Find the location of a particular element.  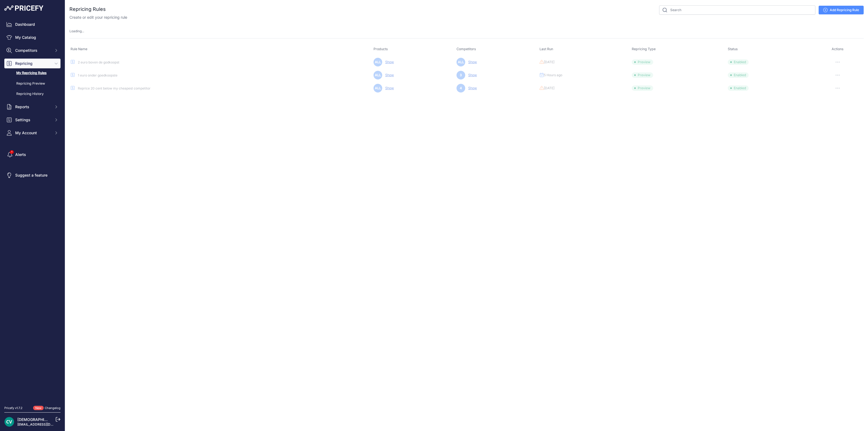

a: Reprice 20 cent below my cheapest competitor is located at coordinates (114, 88).